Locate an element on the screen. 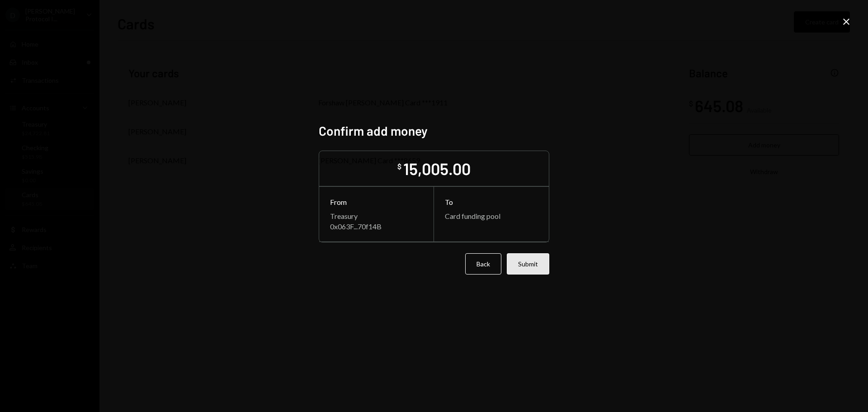  div: From is located at coordinates (376, 201).